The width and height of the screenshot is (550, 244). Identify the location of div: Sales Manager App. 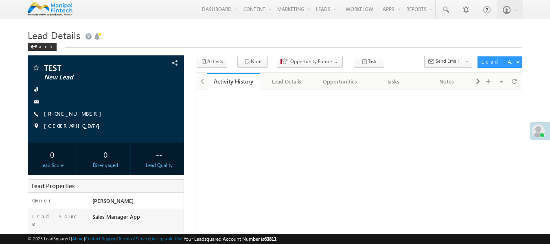
(137, 218).